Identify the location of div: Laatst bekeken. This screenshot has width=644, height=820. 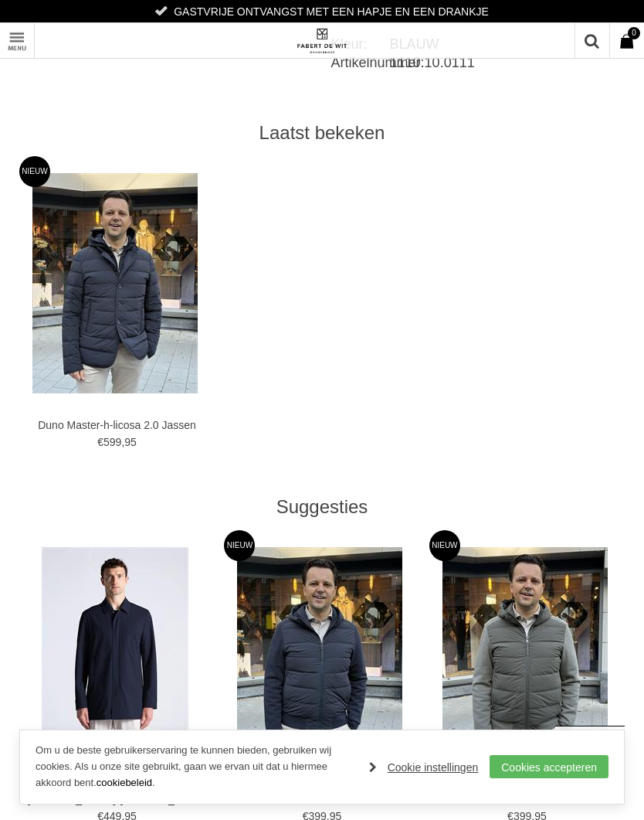
(322, 133).